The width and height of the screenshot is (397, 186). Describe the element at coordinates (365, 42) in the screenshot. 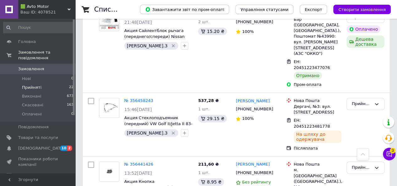

I see `div: Дешева доставка` at that location.